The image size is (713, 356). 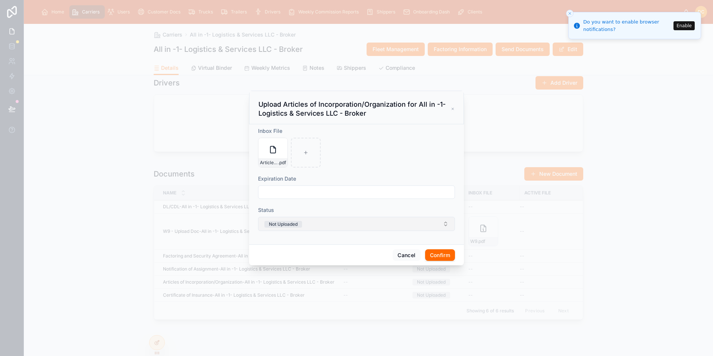 What do you see at coordinates (270, 131) in the screenshot?
I see `span: Inbox File` at bounding box center [270, 131].